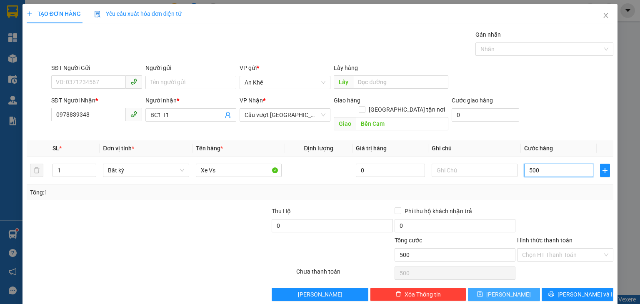 The height and width of the screenshot is (304, 640). What do you see at coordinates (191, 68) in the screenshot?
I see `div: Người gửi` at bounding box center [191, 68].